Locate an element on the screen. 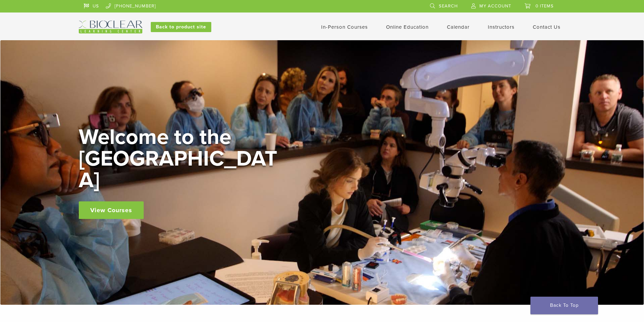 The width and height of the screenshot is (644, 322). span: My Account is located at coordinates (495, 6).